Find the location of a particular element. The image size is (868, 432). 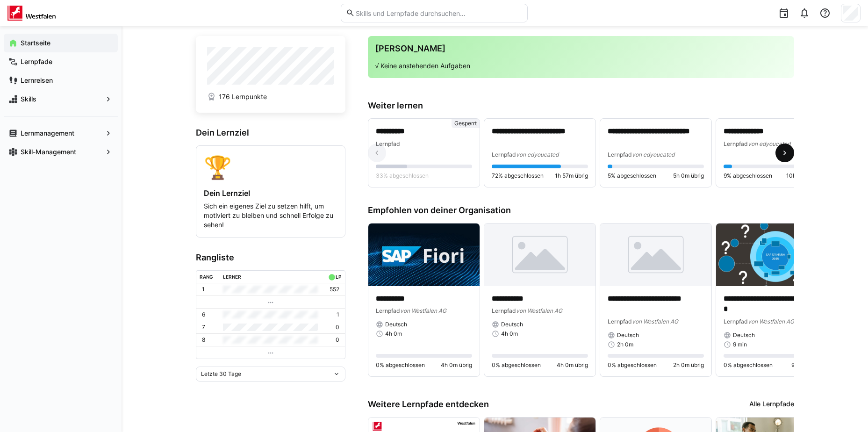

span: 9 min übrig is located at coordinates (805, 365).